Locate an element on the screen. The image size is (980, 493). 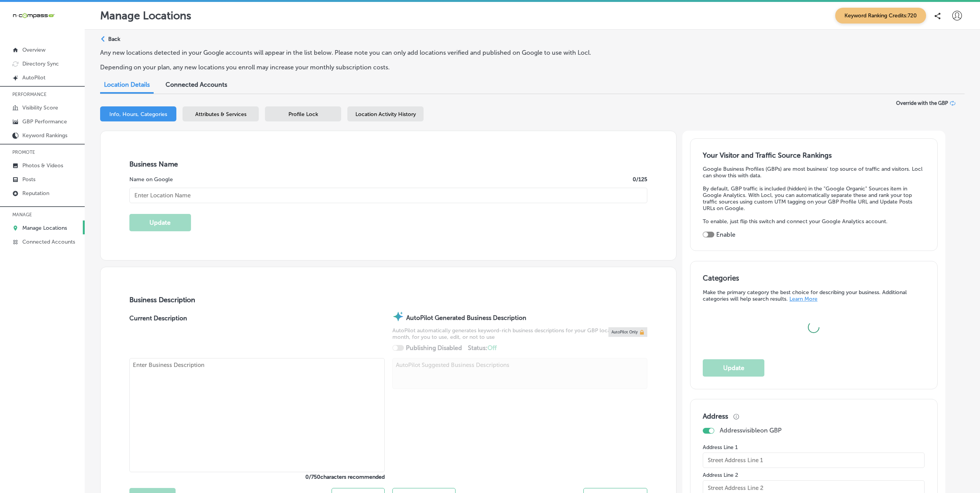
p: Visibility Score is located at coordinates (40, 108).